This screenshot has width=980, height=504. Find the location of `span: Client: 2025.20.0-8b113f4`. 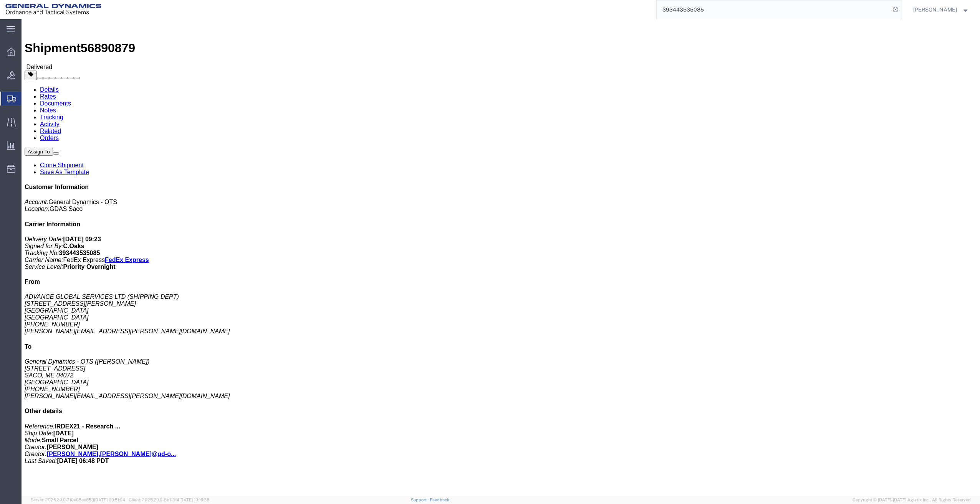

span: Client: 2025.20.0-8b113f4 is located at coordinates (169, 500).